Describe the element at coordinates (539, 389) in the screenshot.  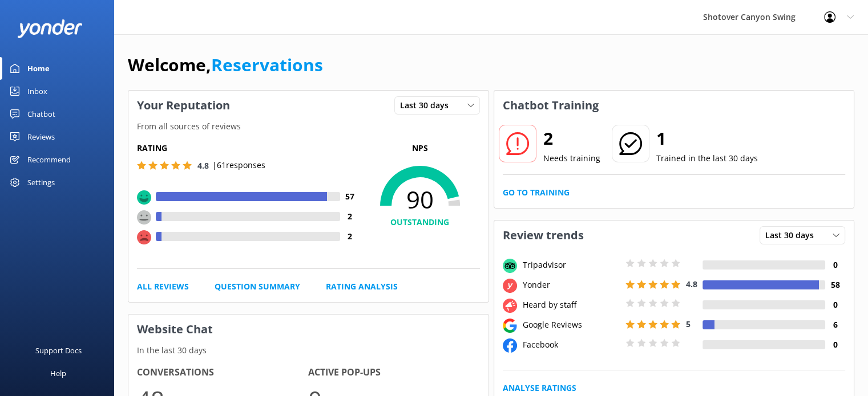
I see `a: Analyse Ratings` at that location.